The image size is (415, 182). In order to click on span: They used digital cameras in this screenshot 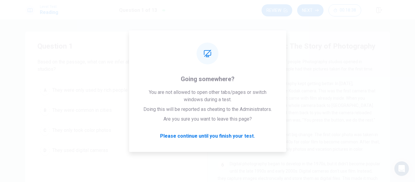, I will do `click(80, 150)`.